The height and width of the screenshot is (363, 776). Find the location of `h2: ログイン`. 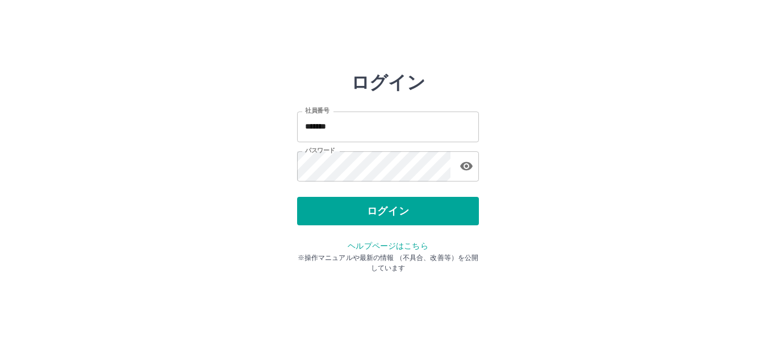

h2: ログイン is located at coordinates (388, 82).